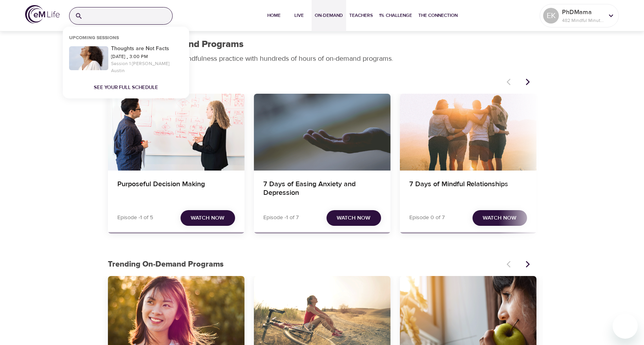 The width and height of the screenshot is (644, 345). Describe the element at coordinates (255, 58) in the screenshot. I see `p: Support your everyday mindfulness practice with hundreds of hours of on-demand programs.` at that location.